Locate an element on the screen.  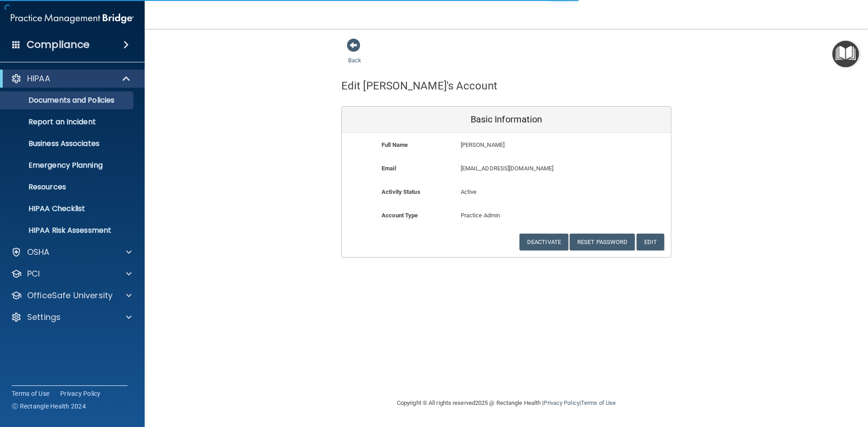
b: Email is located at coordinates (389, 168).